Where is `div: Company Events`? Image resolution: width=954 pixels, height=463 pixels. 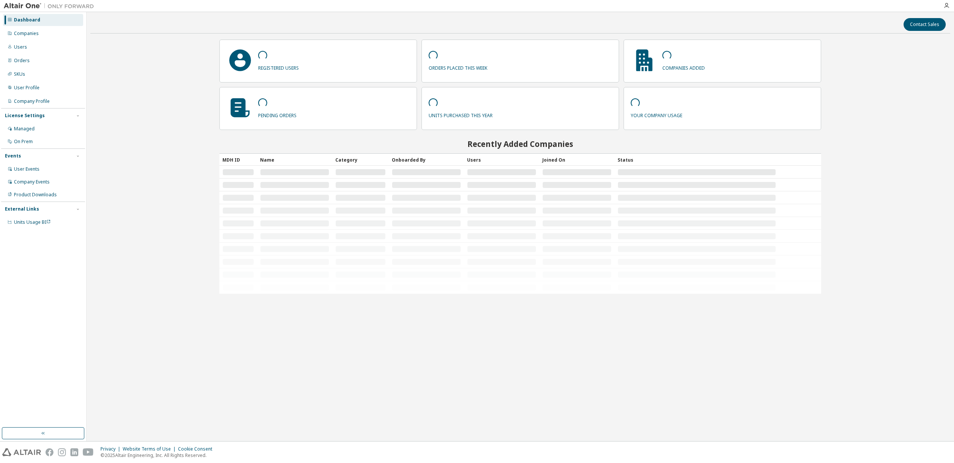 div: Company Events is located at coordinates (32, 182).